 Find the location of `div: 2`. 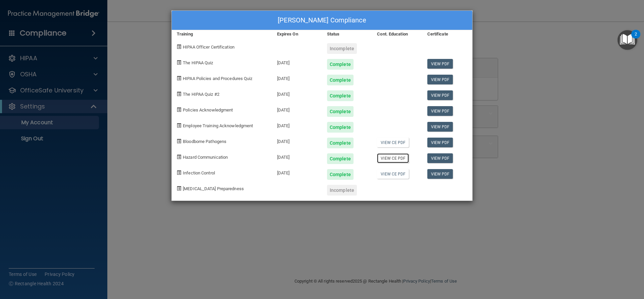

div: 2 is located at coordinates (635, 39).